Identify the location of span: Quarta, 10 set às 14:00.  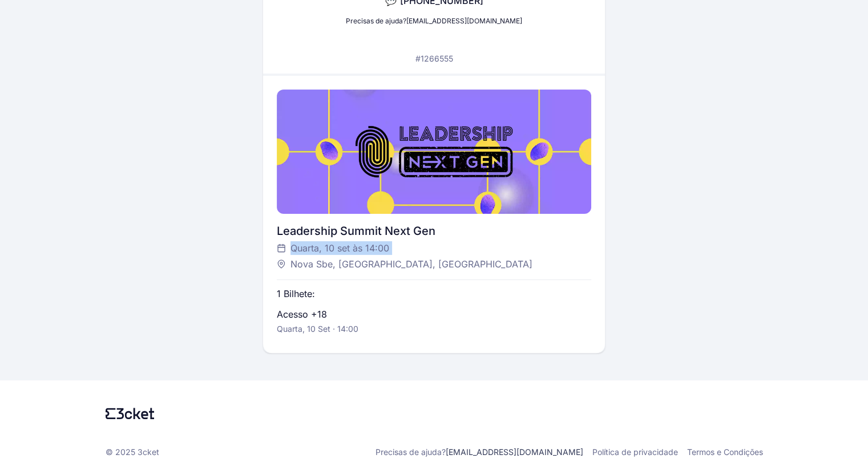
(340, 248).